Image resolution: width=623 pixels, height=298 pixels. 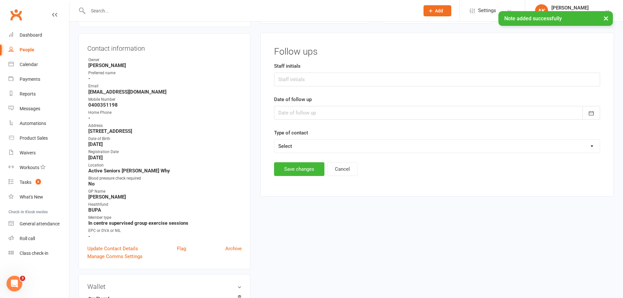 What do you see at coordinates (437, 11) in the screenshot?
I see `button: Add` at bounding box center [437, 11].